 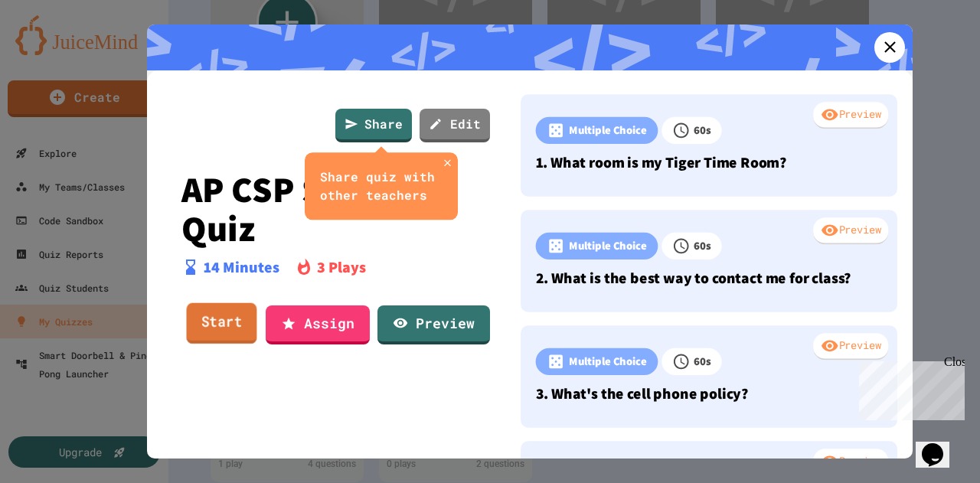 I want to click on div: Share quiz with other teachers, so click(x=381, y=186).